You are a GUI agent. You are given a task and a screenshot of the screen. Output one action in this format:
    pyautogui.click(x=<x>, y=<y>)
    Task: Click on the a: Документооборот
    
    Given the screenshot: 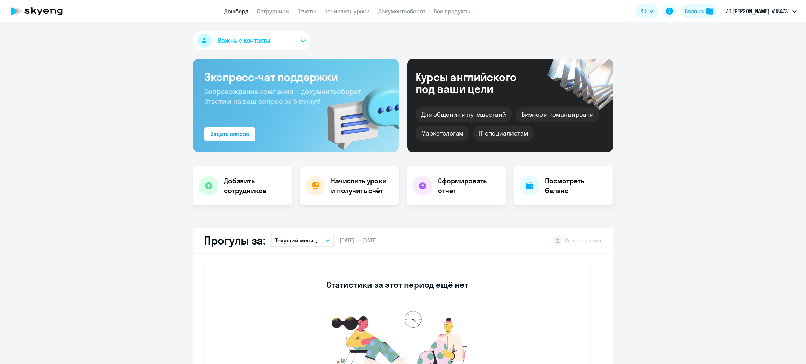 What is the action you would take?
    pyautogui.click(x=401, y=11)
    